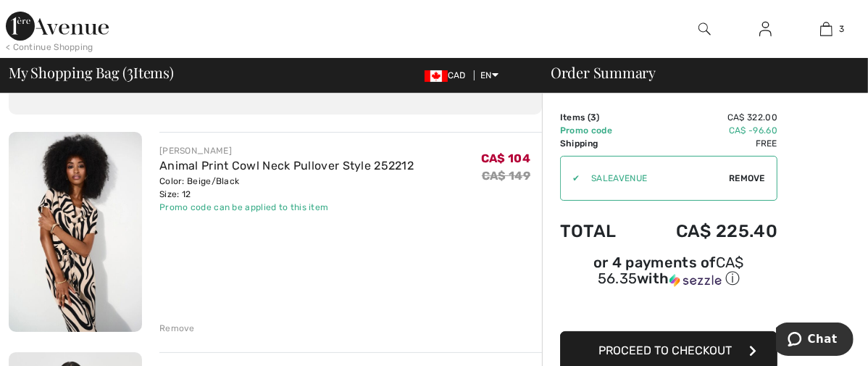 The image size is (868, 366). What do you see at coordinates (697, 73) in the screenshot?
I see `div: Order Summary` at bounding box center [697, 73].